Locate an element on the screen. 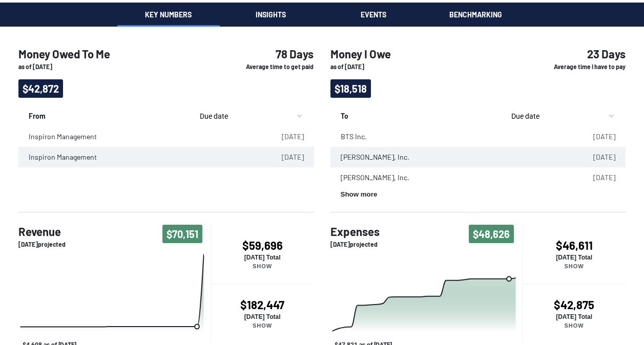 The width and height of the screenshot is (644, 345). h4: $42,875 is located at coordinates (573, 305).